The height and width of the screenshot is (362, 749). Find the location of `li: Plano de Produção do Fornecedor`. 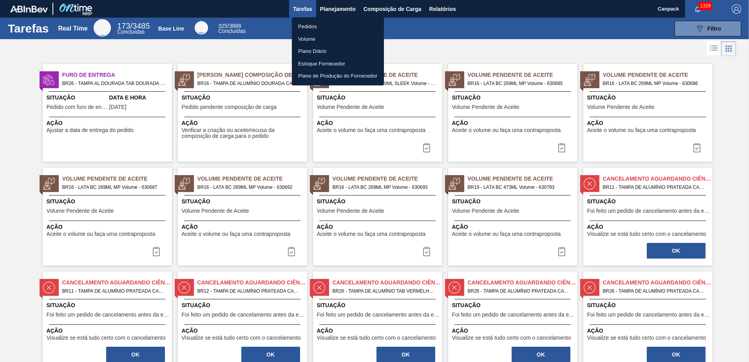

li: Plano de Produção do Fornecedor is located at coordinates (337, 76).